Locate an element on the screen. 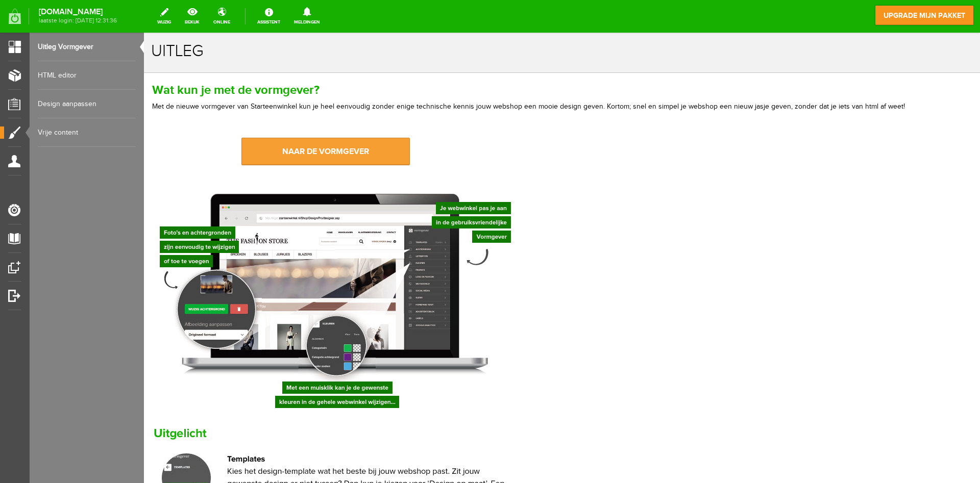 Image resolution: width=980 pixels, height=483 pixels. h1: uitleg is located at coordinates (418, 18).